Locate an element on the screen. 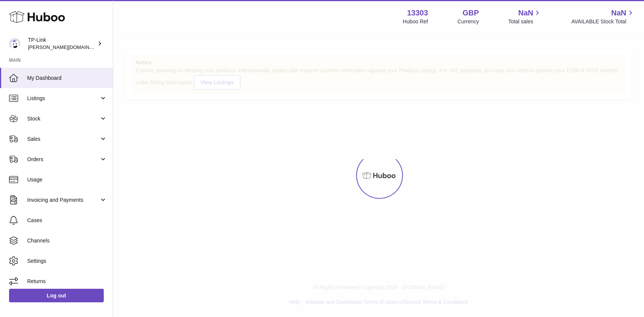 This screenshot has width=644, height=317. span: Settings is located at coordinates (67, 261).